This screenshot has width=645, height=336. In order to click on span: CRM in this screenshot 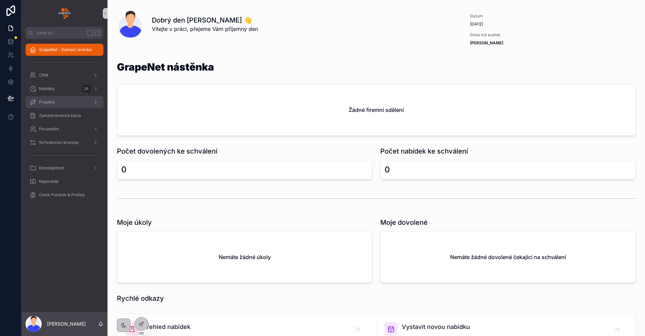, I will do `click(44, 75)`.